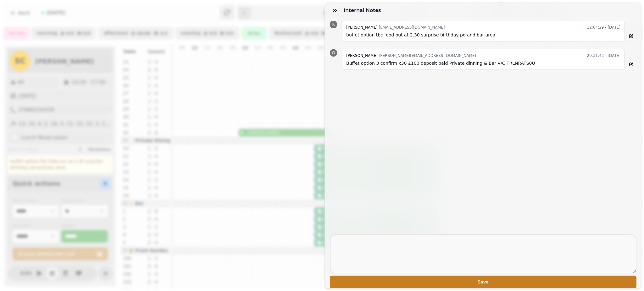 This screenshot has height=291, width=644. Describe the element at coordinates (483, 282) in the screenshot. I see `span: Save` at that location.